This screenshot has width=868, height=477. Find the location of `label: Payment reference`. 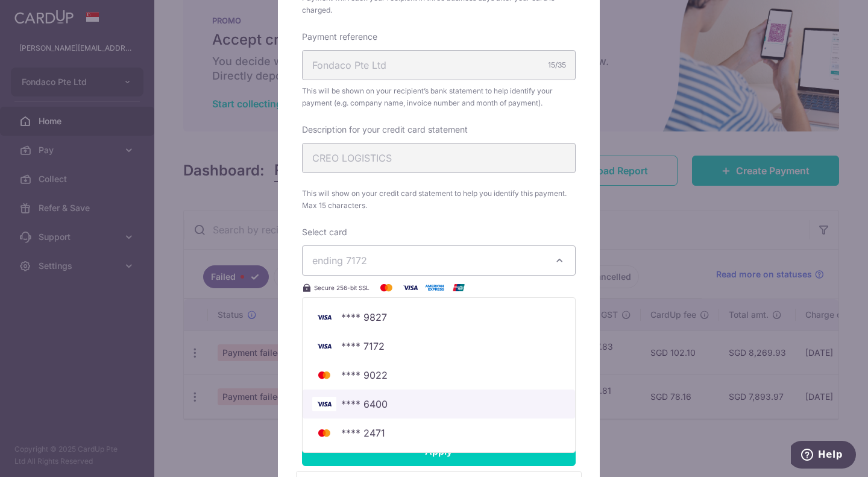

label: Payment reference is located at coordinates (340, 37).